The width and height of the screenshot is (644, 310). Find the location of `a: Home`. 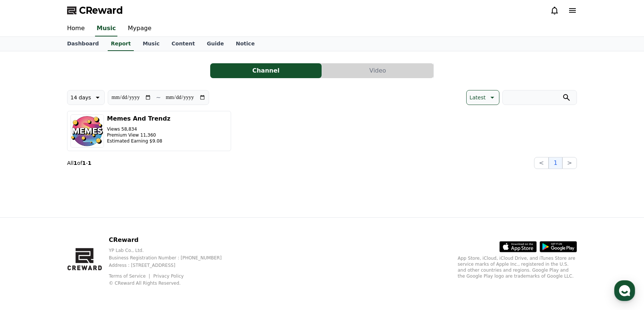

a: Home is located at coordinates (76, 29).